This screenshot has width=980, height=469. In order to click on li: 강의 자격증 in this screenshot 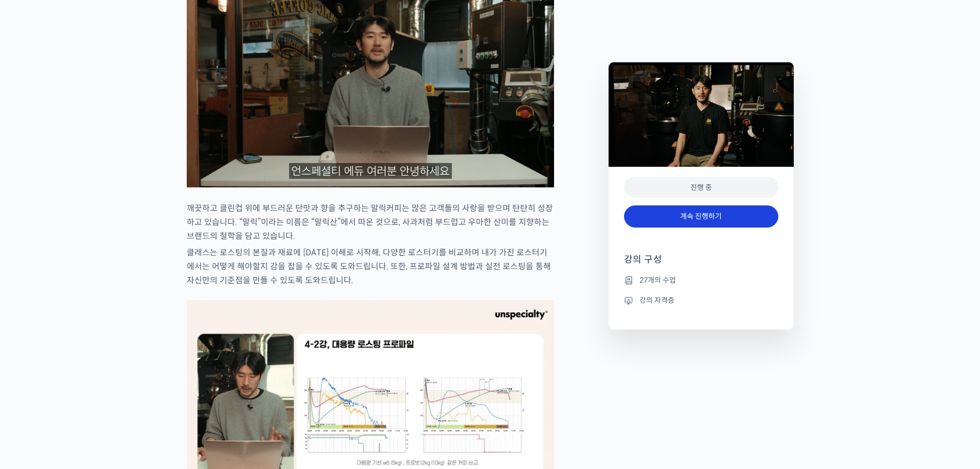, I will do `click(701, 300)`.